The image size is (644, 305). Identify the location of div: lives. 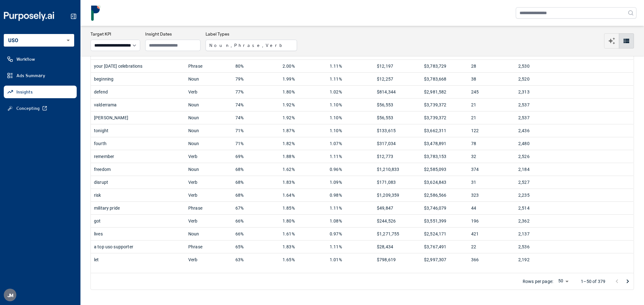
(138, 234).